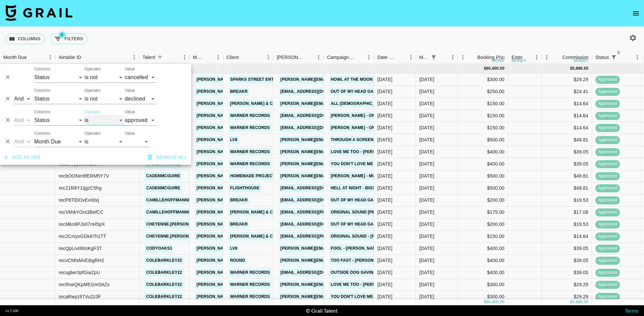  Describe the element at coordinates (244, 188) in the screenshot. I see `a: Flighthouse` at that location.